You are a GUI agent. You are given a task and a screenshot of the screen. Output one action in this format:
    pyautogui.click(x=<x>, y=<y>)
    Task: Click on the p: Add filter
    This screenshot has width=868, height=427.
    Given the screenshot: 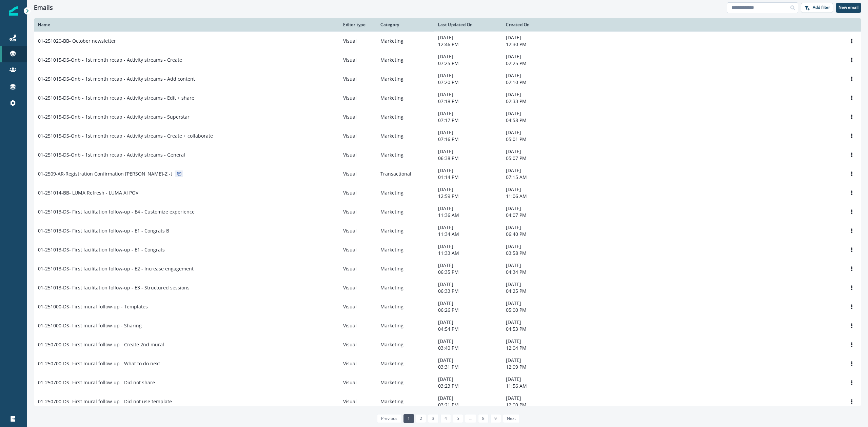 What is the action you would take?
    pyautogui.click(x=821, y=8)
    